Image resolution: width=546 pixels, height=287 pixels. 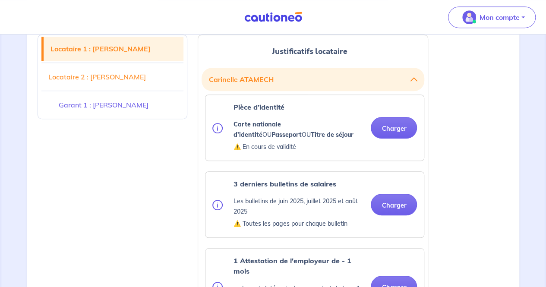 I want to click on div: categoryName: national-id, userCategory: cdi-without-trial, so click(x=315, y=128).